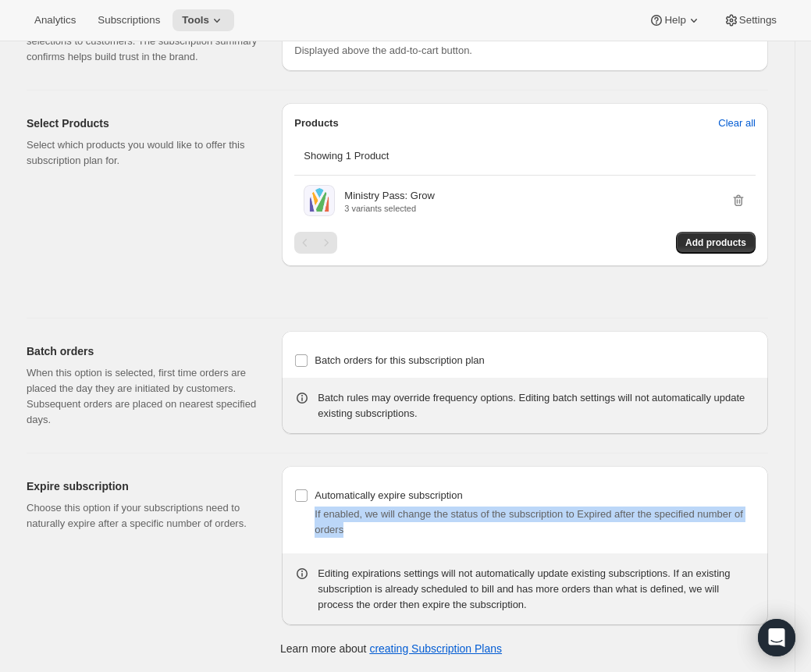 The height and width of the screenshot is (672, 811). What do you see at coordinates (142, 351) in the screenshot?
I see `h2: Batch orders` at bounding box center [142, 351].